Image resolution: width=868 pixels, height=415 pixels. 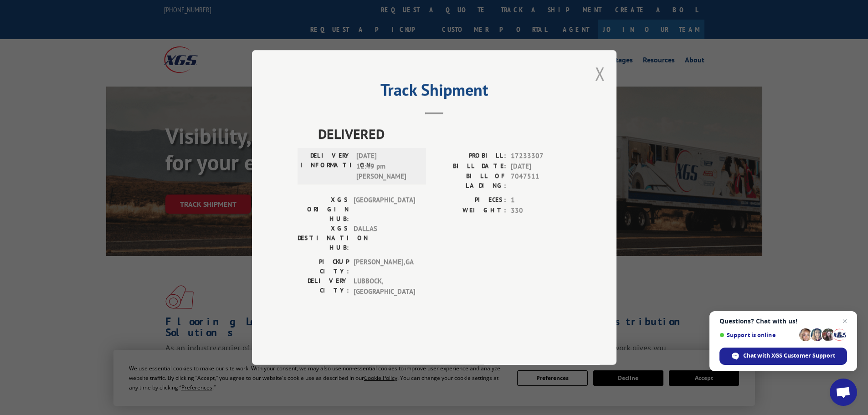 I want to click on span: Questions? Chat with us!, so click(x=783, y=321).